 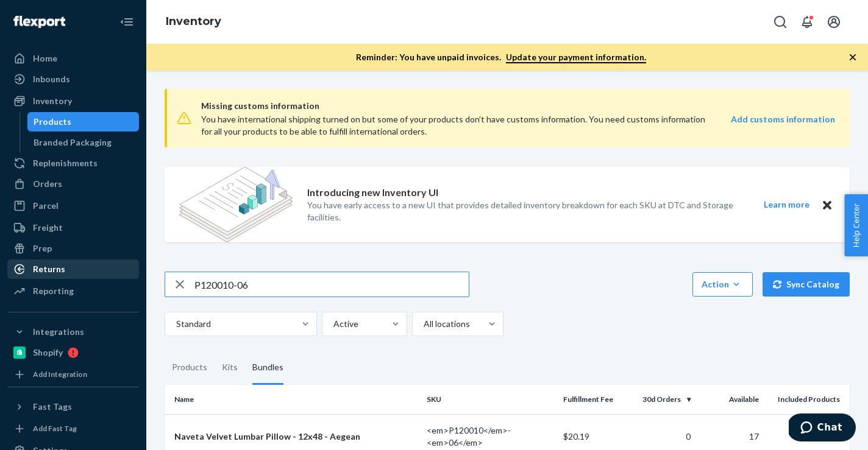 What do you see at coordinates (45, 59) in the screenshot?
I see `div: Home` at bounding box center [45, 59].